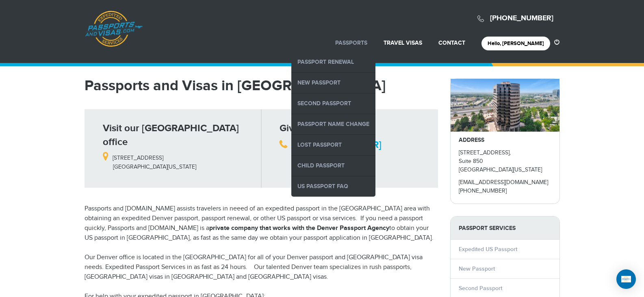  What do you see at coordinates (471, 140) in the screenshot?
I see `strong: ADDRESS` at bounding box center [471, 140].